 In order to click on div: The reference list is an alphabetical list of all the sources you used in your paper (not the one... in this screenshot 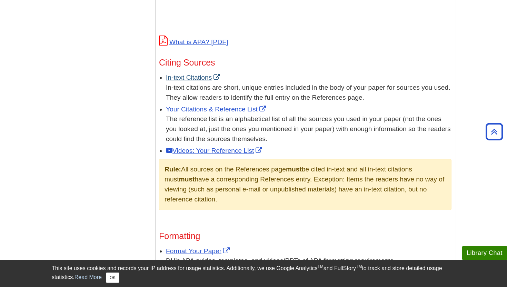, I will do `click(309, 129)`.